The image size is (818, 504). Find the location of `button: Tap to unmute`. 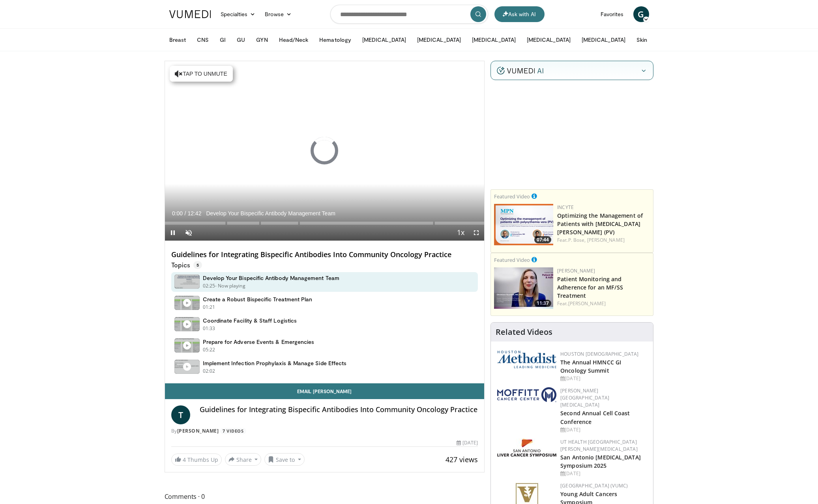

button: Tap to unmute is located at coordinates (201, 74).